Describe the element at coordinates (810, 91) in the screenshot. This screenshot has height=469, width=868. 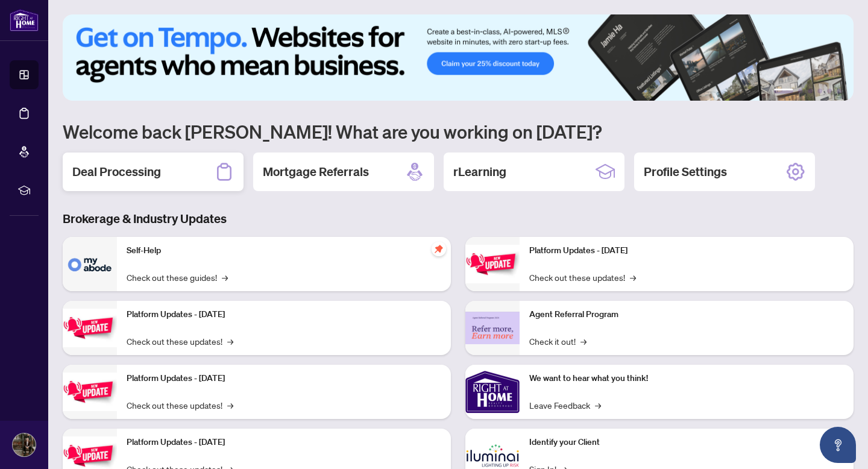
I see `button: 3` at that location.